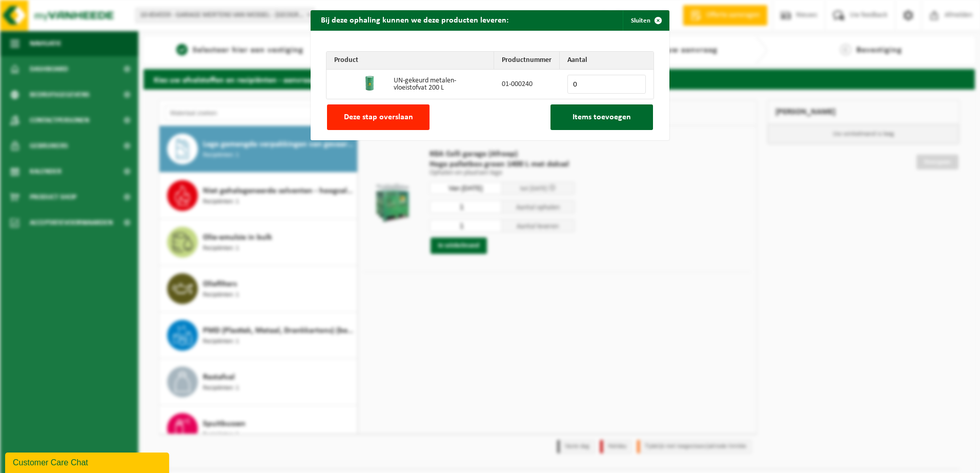  What do you see at coordinates (645, 20) in the screenshot?
I see `button: Sluiten` at bounding box center [645, 20].